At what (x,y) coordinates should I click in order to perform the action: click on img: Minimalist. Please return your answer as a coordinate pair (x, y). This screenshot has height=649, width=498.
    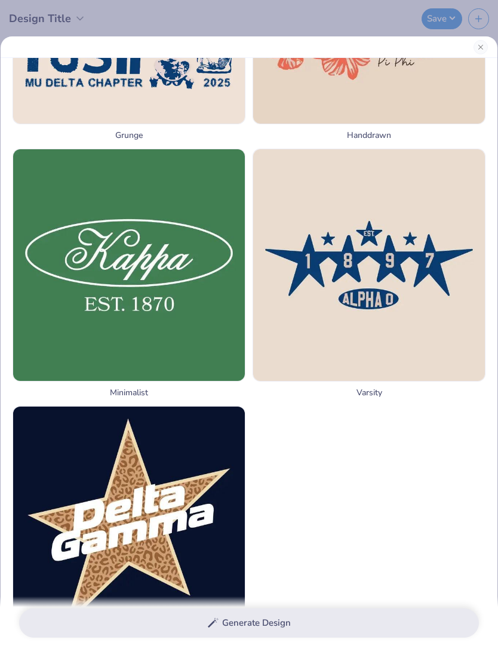
    Looking at the image, I should click on (129, 265).